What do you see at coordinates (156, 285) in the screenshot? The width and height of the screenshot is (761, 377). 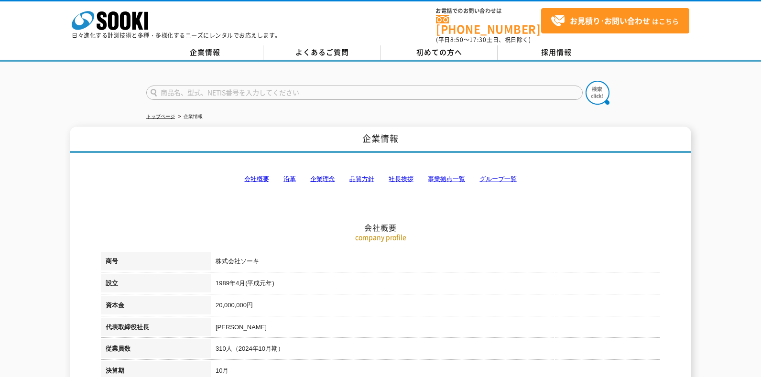 I see `th: 設立` at bounding box center [156, 285].